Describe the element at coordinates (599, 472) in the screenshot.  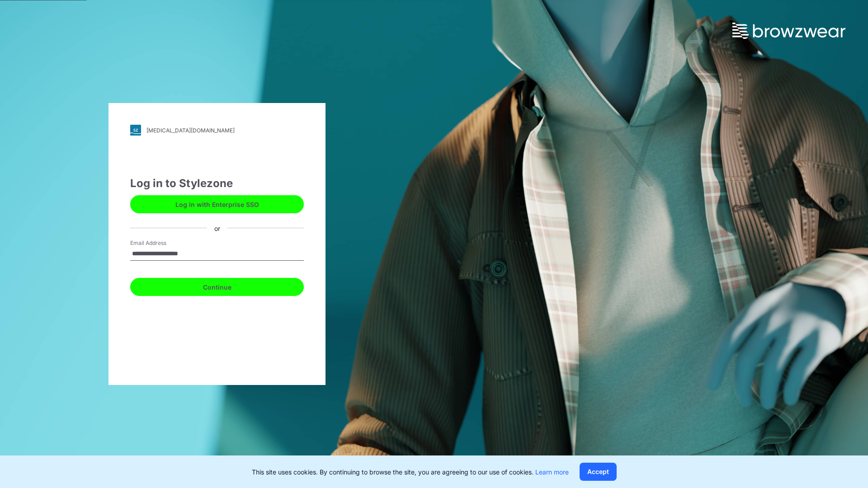
I see `button: Accept` at that location.